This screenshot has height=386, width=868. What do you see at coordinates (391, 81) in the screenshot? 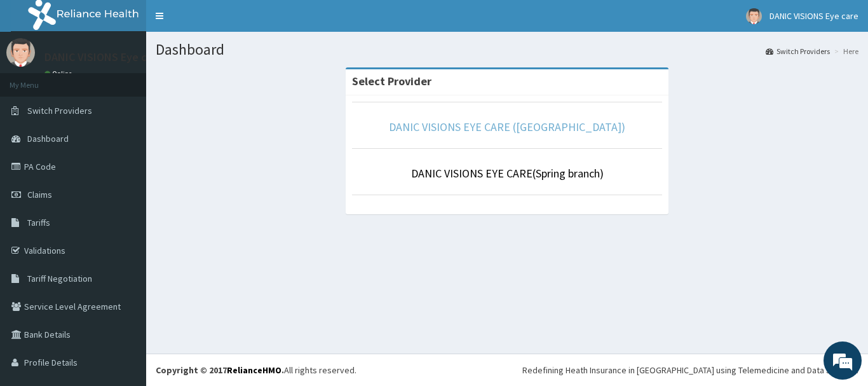
I see `strong: Select Provider` at bounding box center [391, 81].